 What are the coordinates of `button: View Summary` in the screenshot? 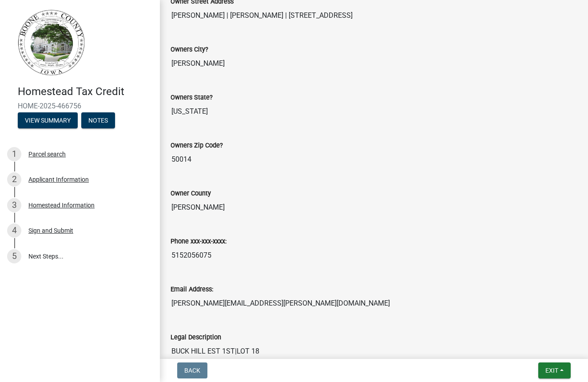 It's located at (48, 120).